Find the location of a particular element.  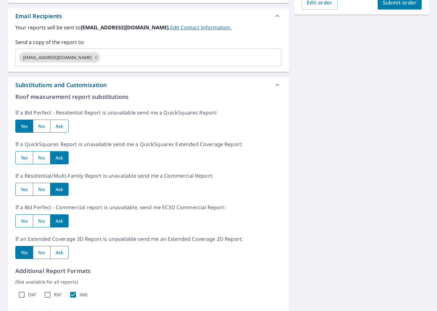

label: XML is located at coordinates (84, 295).